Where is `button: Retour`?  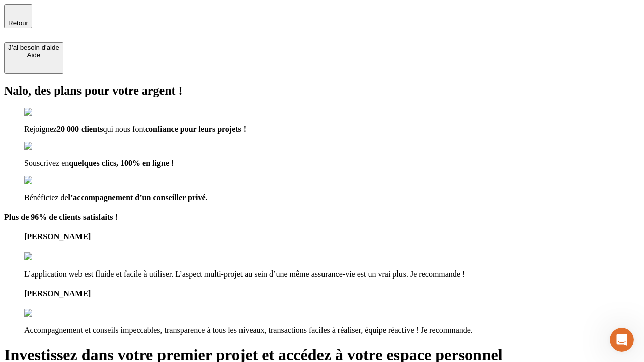
button: Retour is located at coordinates (18, 16).